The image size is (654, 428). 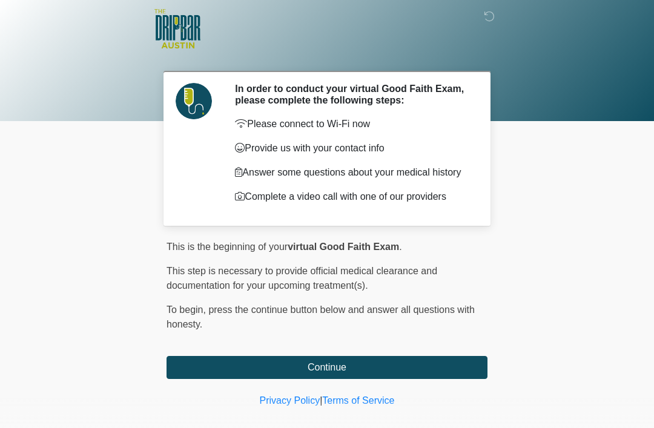 What do you see at coordinates (227, 247) in the screenshot?
I see `span: This is the beginning of your` at bounding box center [227, 247].